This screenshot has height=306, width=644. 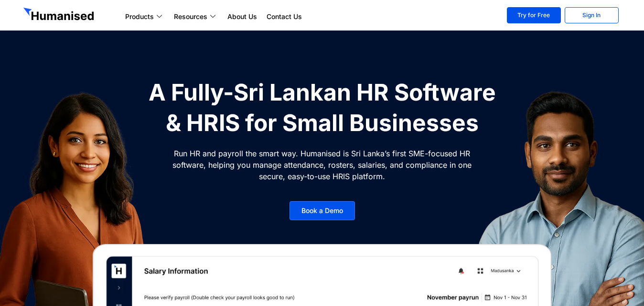 What do you see at coordinates (322, 166) in the screenshot?
I see `p: Run HR and payroll the smart way. Humanised is Sri Lanka’s first SME-focused HR software, helping...` at bounding box center [322, 166].